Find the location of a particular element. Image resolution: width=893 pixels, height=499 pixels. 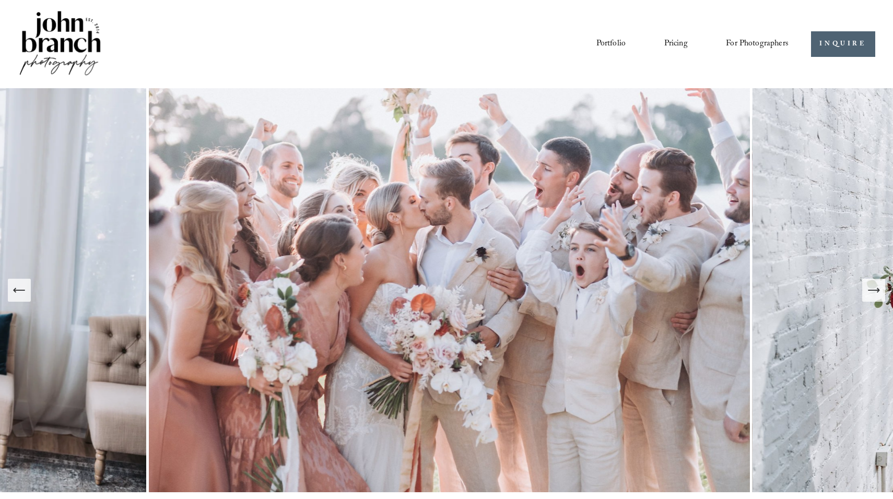

button: Next Slide is located at coordinates (874, 290).